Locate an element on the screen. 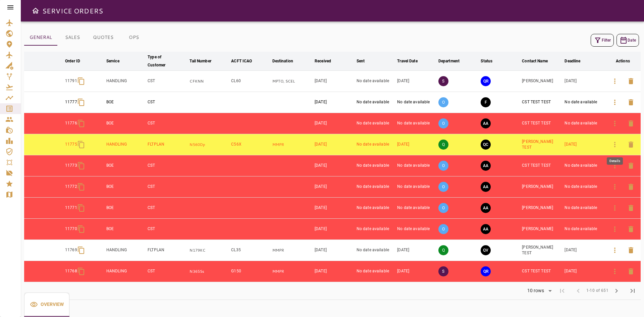 Image resolution: width=644 pixels, height=317 pixels. p: 11776 is located at coordinates (71, 123).